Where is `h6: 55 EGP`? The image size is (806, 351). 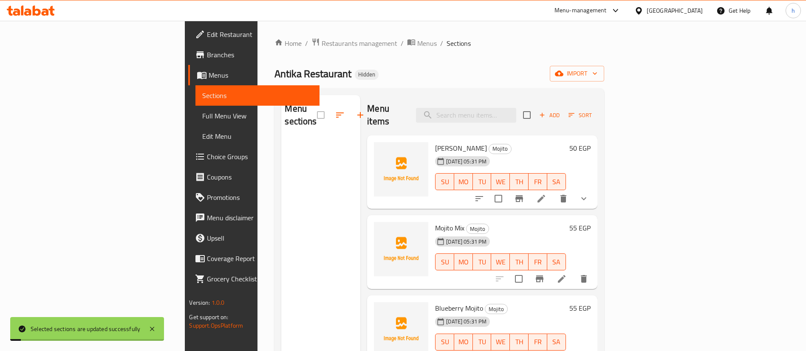 h6: 55 EGP is located at coordinates (580, 309).